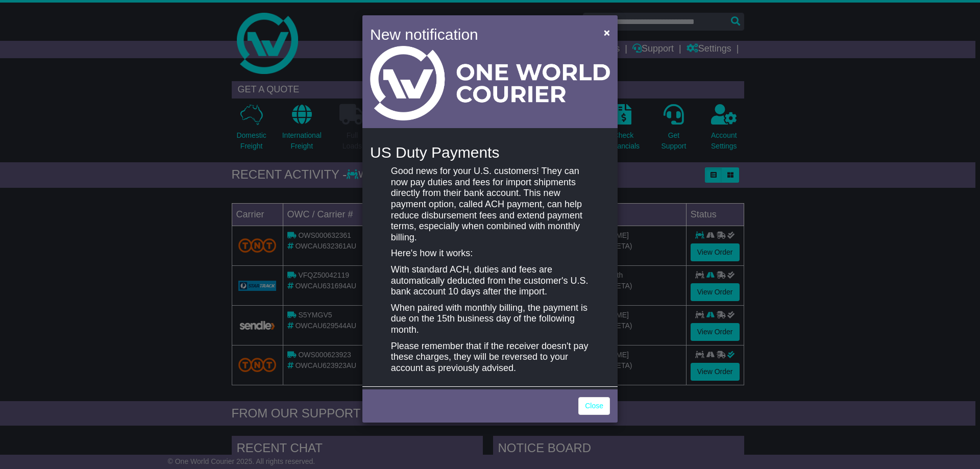  I want to click on p: Please remember that if the receiver doesn't pay these charges, they will be reversed to your acc..., so click(490, 357).